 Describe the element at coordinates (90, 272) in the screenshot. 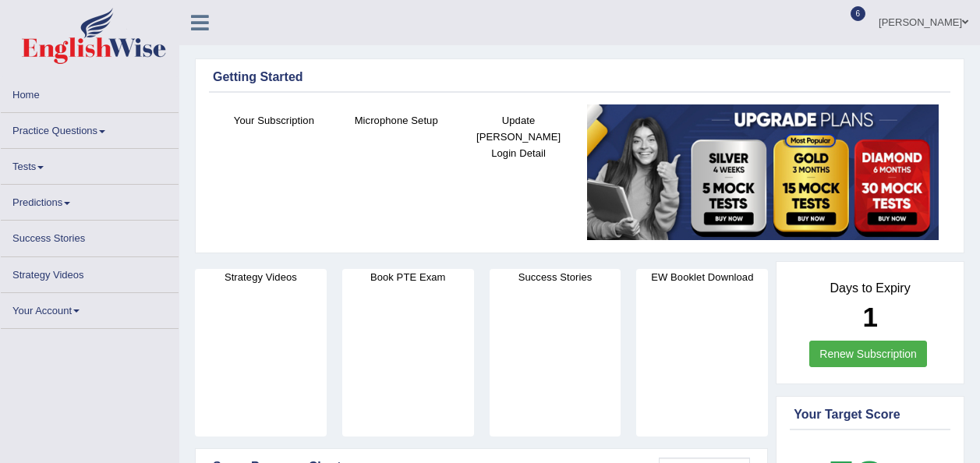

I see `a: Strategy Videos` at that location.